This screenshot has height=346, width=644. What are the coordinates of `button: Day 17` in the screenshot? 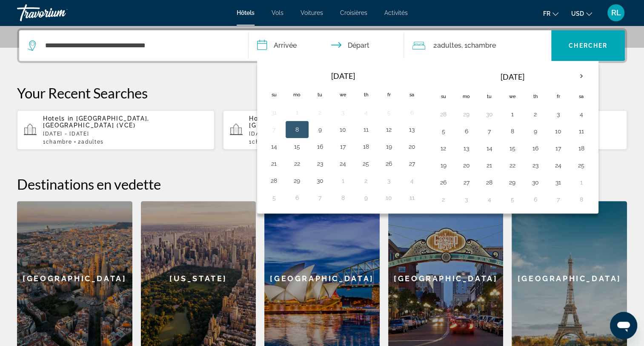 It's located at (343, 147).